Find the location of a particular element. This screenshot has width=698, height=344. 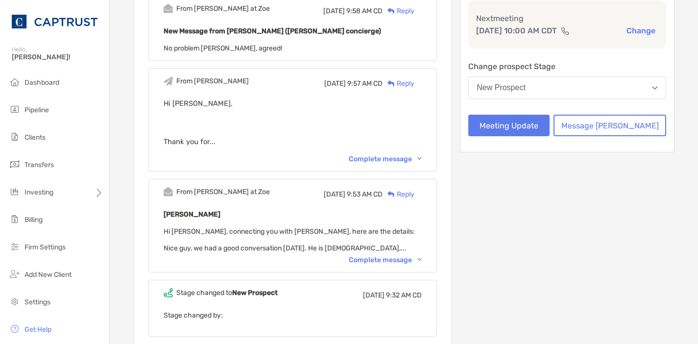

div: Stage changed to is located at coordinates (227, 292).